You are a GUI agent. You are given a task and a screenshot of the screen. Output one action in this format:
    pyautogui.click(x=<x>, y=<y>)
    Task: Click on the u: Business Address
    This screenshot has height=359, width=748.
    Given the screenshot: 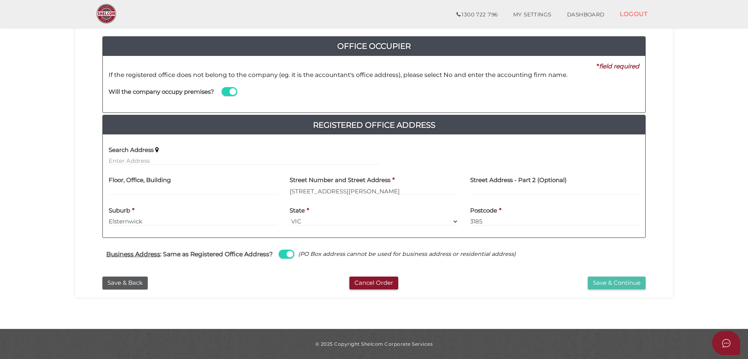 What is the action you would take?
    pyautogui.click(x=133, y=254)
    